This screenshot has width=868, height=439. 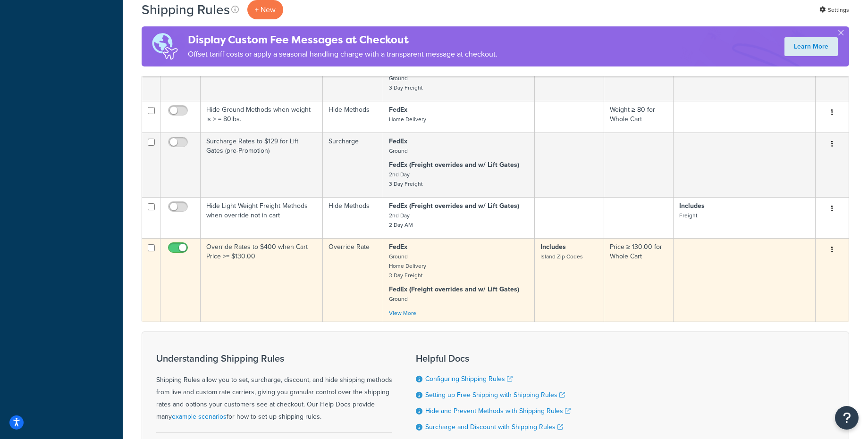 What do you see at coordinates (164, 46) in the screenshot?
I see `img: duties-banner-06bc72dcb5fe05cb3f9472aba00be2ae8eb53ab6f0d8bb03d382ba314ac3c341.png` at bounding box center [164, 46].